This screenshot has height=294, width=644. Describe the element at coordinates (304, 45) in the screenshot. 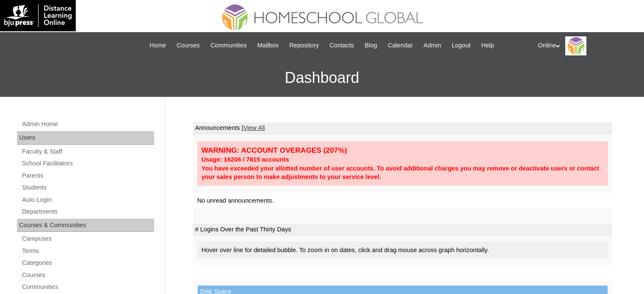

I see `span: Repository` at that location.